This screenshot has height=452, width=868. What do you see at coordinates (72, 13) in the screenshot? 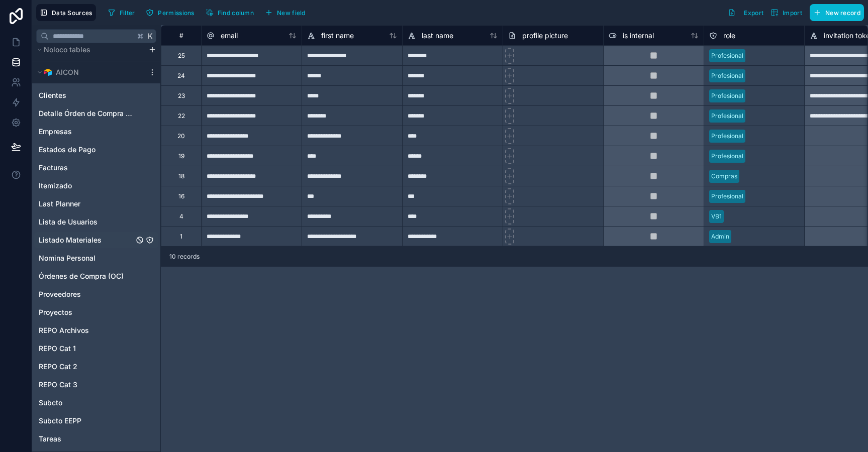
I see `span: Data Sources` at bounding box center [72, 13].